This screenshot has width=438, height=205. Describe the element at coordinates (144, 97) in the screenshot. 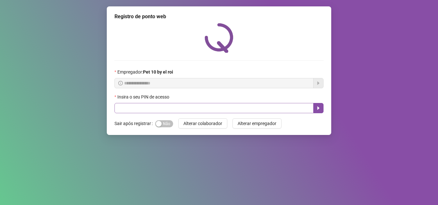

I see `label: Insira o seu PIN de acesso` at that location.